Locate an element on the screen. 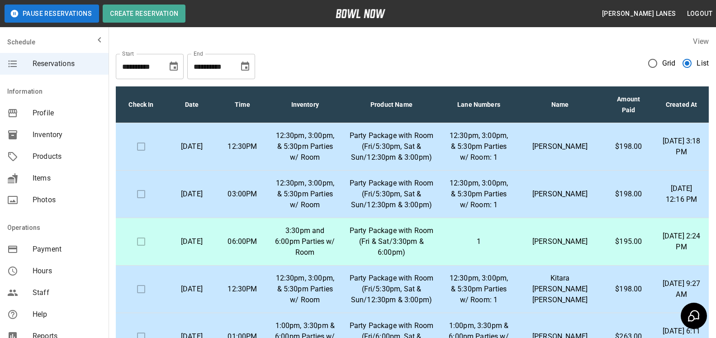 The height and width of the screenshot is (338, 716). span: Inventory is located at coordinates (67, 135).